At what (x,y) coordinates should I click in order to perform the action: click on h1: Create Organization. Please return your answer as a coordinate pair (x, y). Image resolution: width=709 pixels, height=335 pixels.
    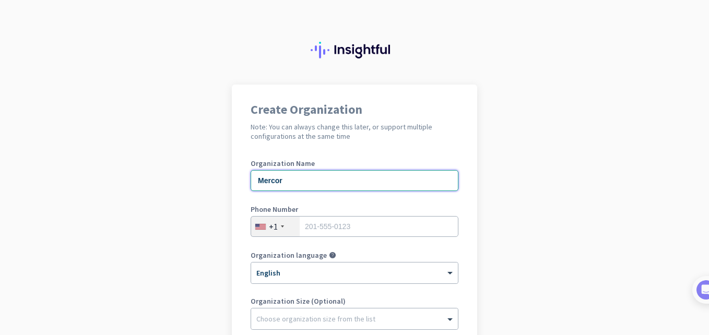
    Looking at the image, I should click on (355, 110).